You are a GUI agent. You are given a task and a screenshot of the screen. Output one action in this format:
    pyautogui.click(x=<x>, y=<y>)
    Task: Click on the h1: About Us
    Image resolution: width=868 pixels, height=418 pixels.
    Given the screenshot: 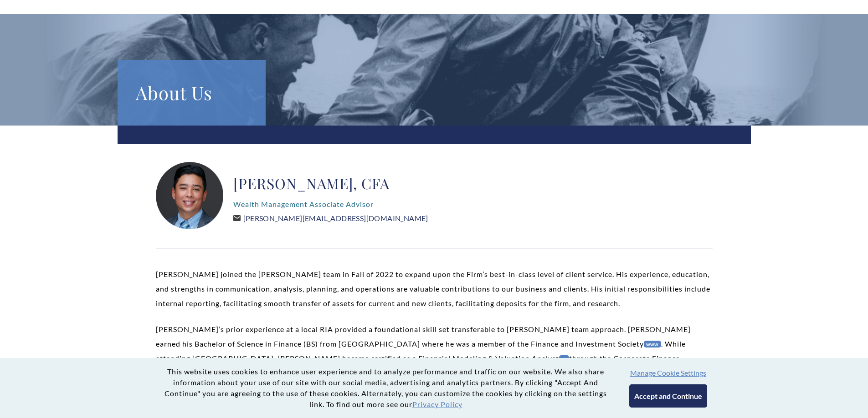 What is the action you would take?
    pyautogui.click(x=191, y=93)
    